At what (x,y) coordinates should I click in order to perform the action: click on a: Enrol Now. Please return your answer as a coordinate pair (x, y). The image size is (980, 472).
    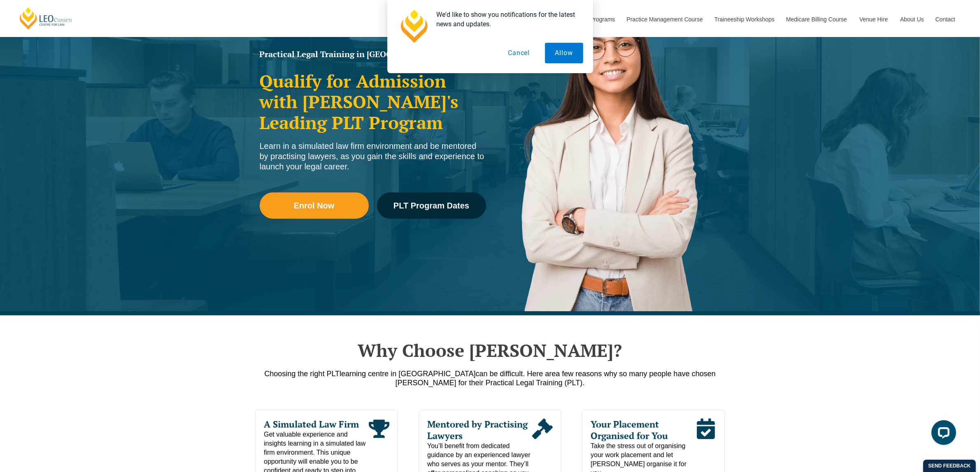
    Looking at the image, I should click on (314, 205).